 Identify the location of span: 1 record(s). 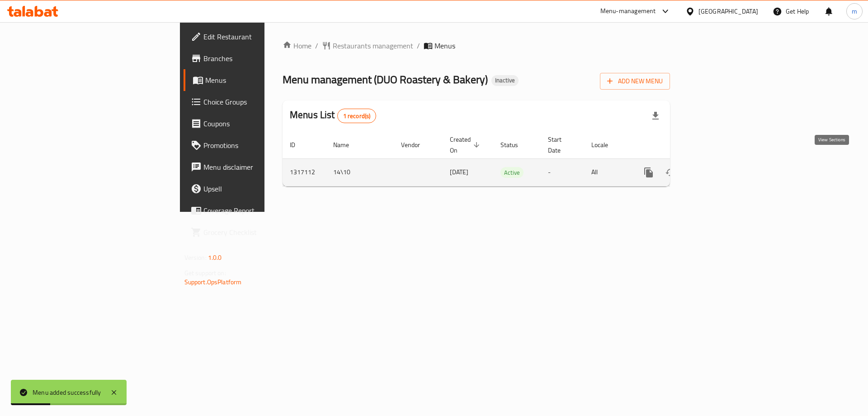
(357, 116).